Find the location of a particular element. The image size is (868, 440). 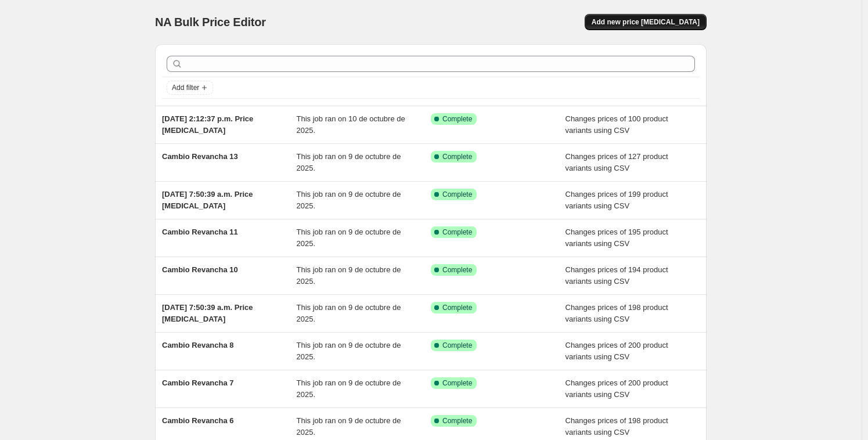

span: Changes prices of 100 product variants using CSV is located at coordinates (617, 124).